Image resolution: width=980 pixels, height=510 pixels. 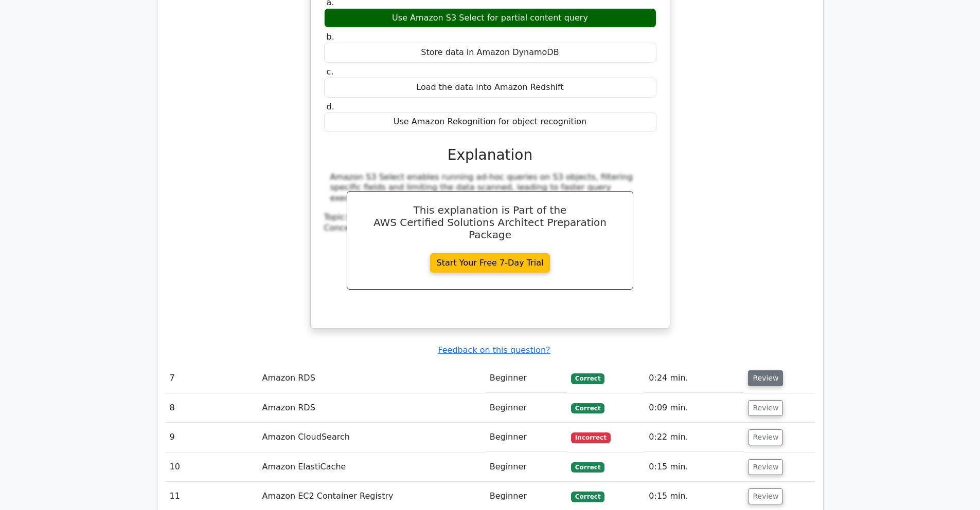 I want to click on td: Amazon CloudSearch, so click(x=371, y=437).